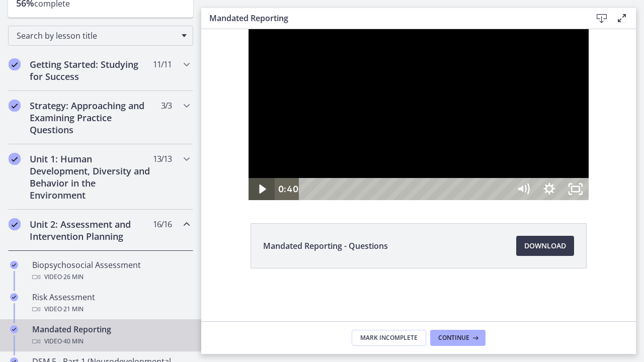 This screenshot has height=362, width=644. What do you see at coordinates (454, 338) in the screenshot?
I see `span: Continue` at bounding box center [454, 338].